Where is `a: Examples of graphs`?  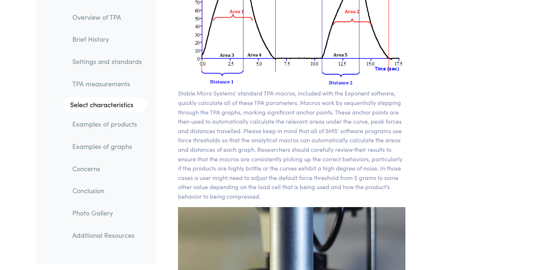 a: Examples of graphs is located at coordinates (107, 146).